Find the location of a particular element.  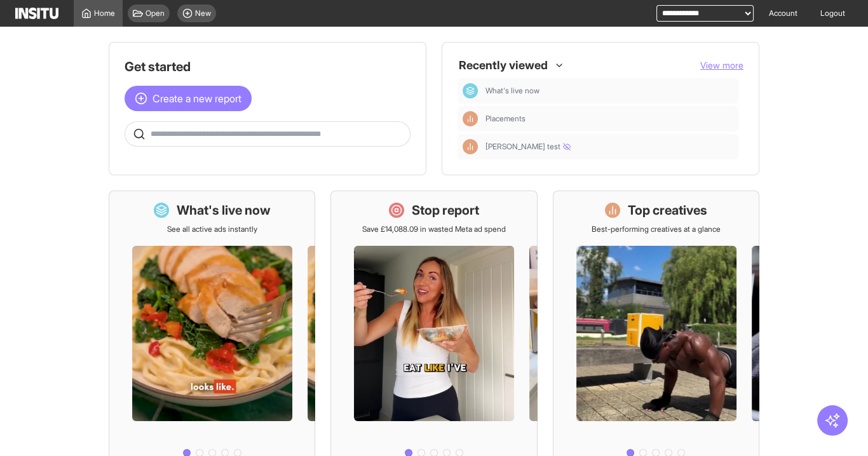

span: Home is located at coordinates (104, 13).